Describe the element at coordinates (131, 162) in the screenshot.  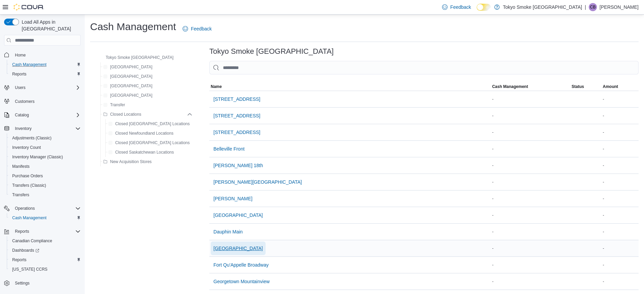
I see `span: New Acquisition Stores` at that location.